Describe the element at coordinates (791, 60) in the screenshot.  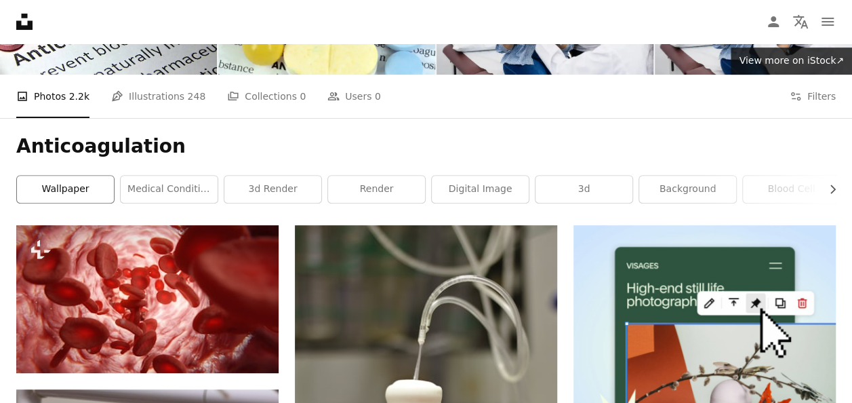
I see `span: View more on iStock ↗` at that location.